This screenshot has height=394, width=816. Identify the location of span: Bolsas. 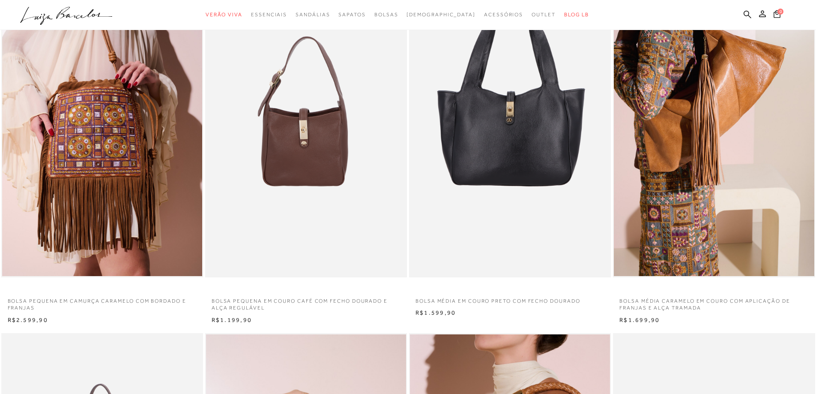
(386, 15).